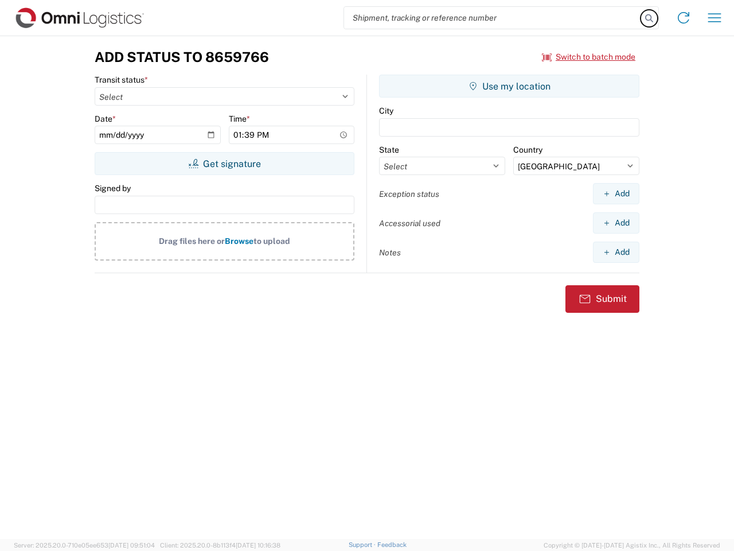  I want to click on label: Country, so click(528, 150).